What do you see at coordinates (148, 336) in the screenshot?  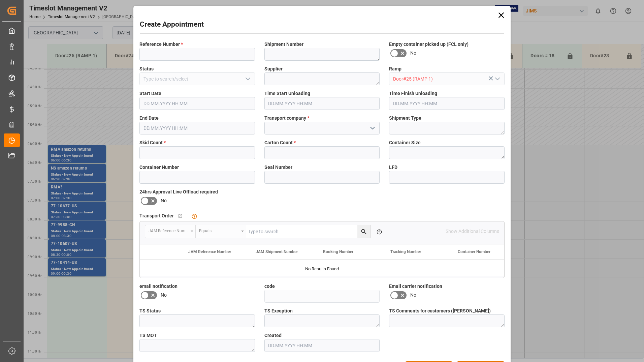 I see `span: TS MOT` at bounding box center [148, 336].